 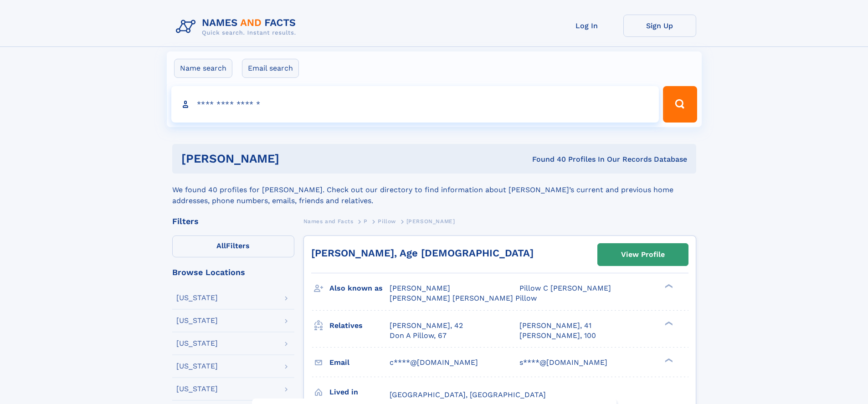 I want to click on h3: Lived in, so click(x=359, y=392).